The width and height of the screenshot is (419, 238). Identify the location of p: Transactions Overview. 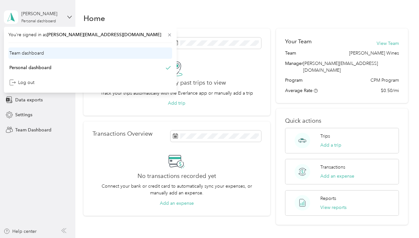
(122, 134).